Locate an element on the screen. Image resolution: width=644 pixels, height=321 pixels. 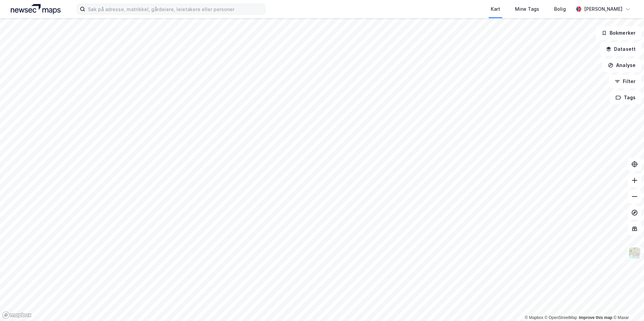
img: logo.a4113a55bc3d86da70a041830d287a7e.svg is located at coordinates (36, 9).